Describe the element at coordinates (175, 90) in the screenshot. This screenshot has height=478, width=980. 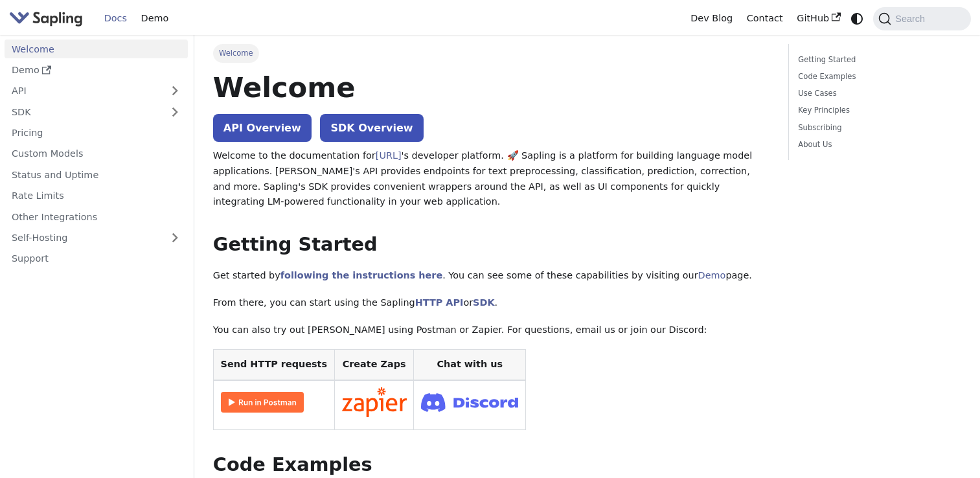
I see `button: Expand sidebar category 'API'` at that location.